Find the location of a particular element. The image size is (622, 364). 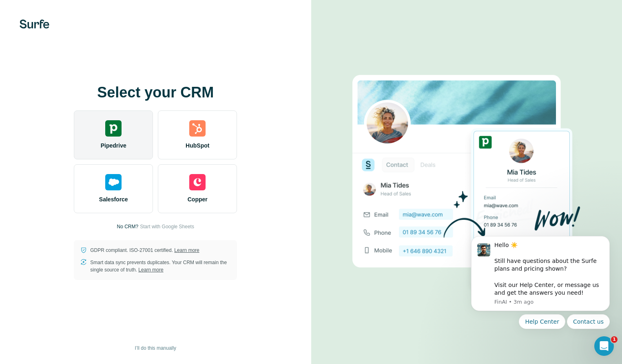

span: Pipedrive is located at coordinates (113, 145).